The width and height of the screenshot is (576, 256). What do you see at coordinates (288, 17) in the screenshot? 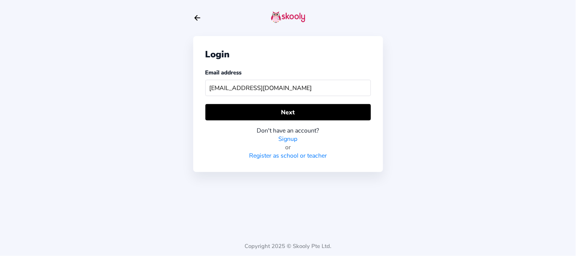
I see `img: skooly-logo.png` at bounding box center [288, 17].